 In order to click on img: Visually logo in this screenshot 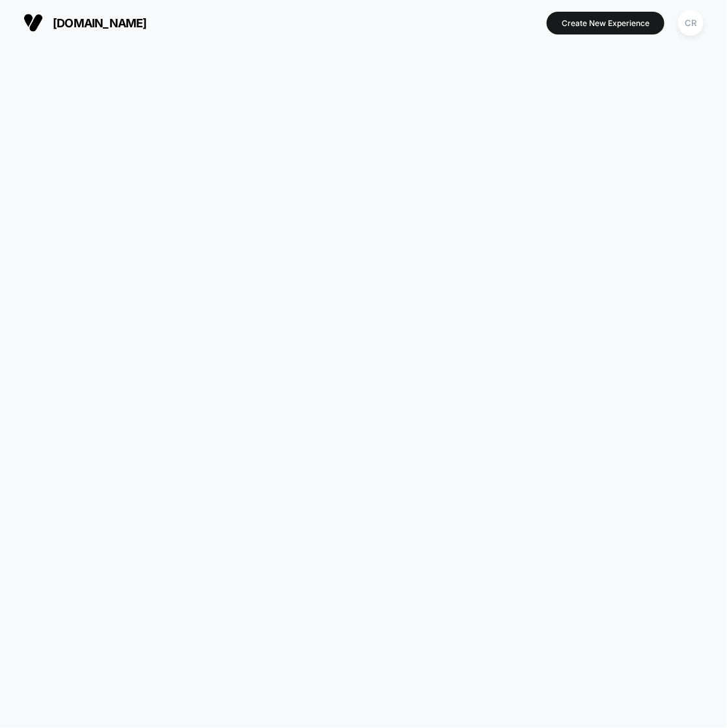, I will do `click(33, 23)`.